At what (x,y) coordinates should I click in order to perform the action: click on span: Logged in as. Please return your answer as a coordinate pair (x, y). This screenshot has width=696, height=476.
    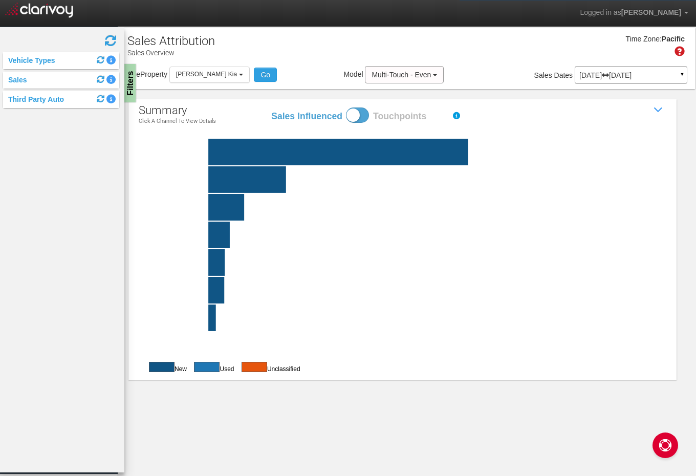
    Looking at the image, I should click on (601, 12).